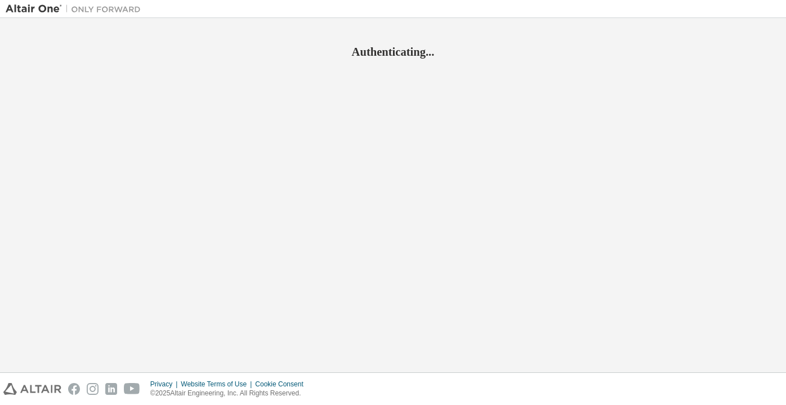  I want to click on p: © 2025 Altair Engineering, Inc. All Rights Reserved., so click(230, 393).